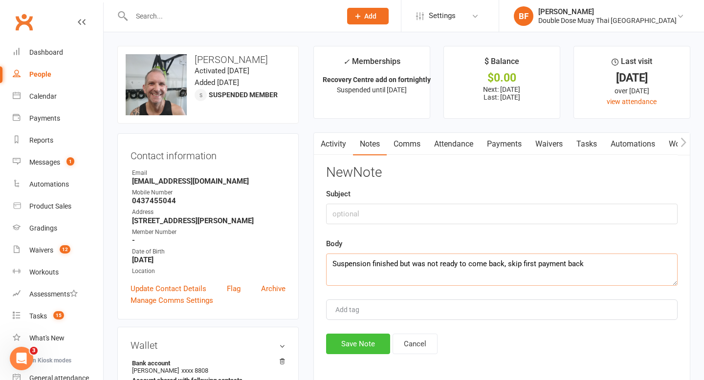 Image resolution: width=704 pixels, height=380 pixels. I want to click on h3: New Note, so click(502, 173).